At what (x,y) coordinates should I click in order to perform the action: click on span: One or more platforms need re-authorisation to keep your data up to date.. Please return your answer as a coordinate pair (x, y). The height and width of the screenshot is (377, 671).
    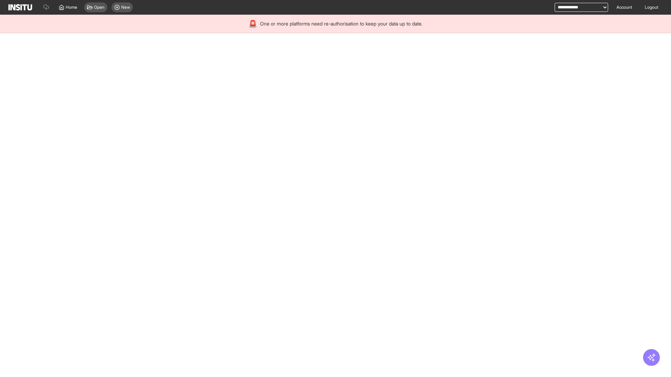
    Looking at the image, I should click on (341, 24).